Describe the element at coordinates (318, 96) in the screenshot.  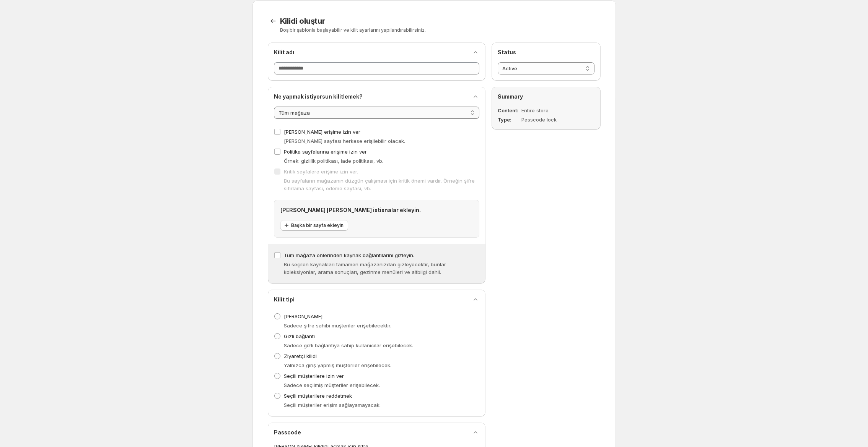
I see `h2: Ne yapmak istiyorsun kilitlemek?` at that location.